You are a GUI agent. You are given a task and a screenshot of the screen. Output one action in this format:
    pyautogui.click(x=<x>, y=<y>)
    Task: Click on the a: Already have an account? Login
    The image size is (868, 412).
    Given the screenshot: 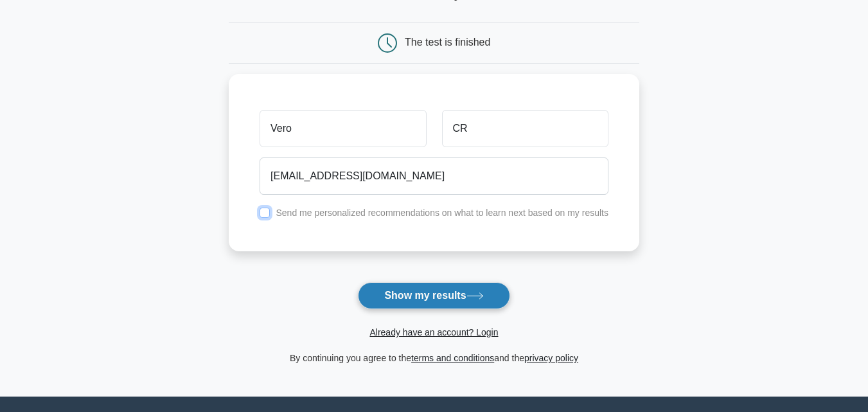 What is the action you would take?
    pyautogui.click(x=434, y=332)
    